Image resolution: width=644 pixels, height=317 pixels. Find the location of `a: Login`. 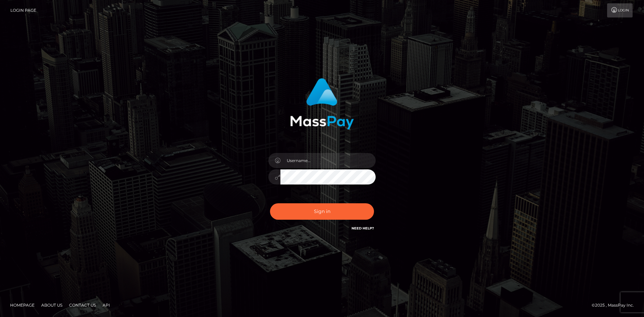

a: Login is located at coordinates (620, 10).